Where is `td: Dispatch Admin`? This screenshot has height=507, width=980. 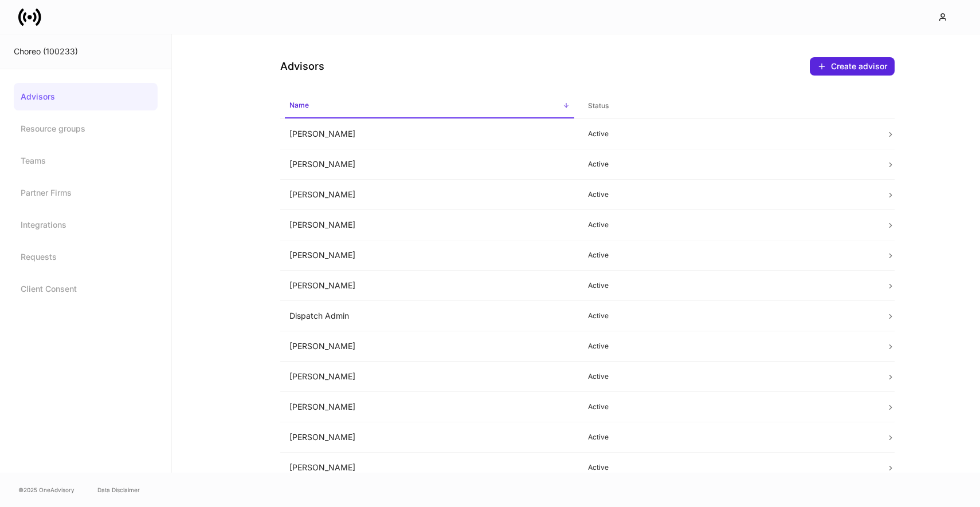
td: Dispatch Admin is located at coordinates (429, 316).